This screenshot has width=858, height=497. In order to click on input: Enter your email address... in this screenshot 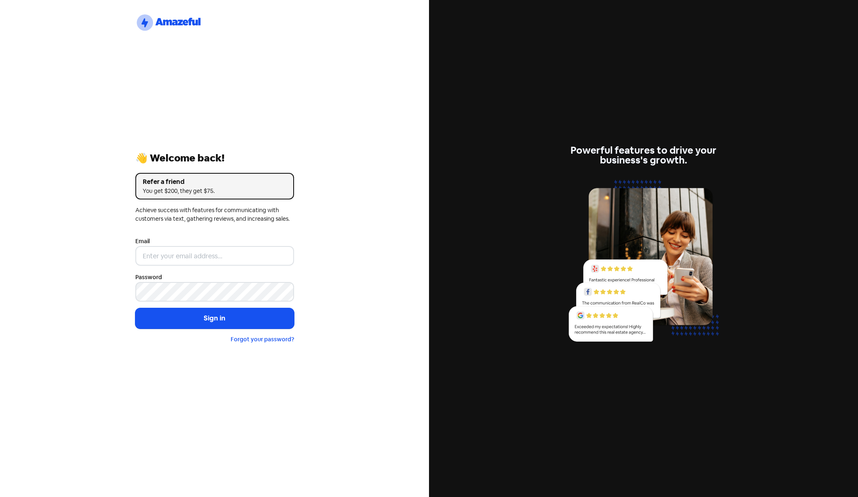, I will do `click(215, 256)`.